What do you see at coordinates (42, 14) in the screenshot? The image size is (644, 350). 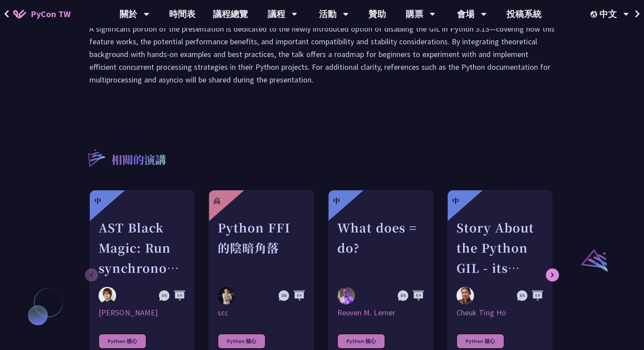 I see `a: PyCon TW` at bounding box center [42, 14].